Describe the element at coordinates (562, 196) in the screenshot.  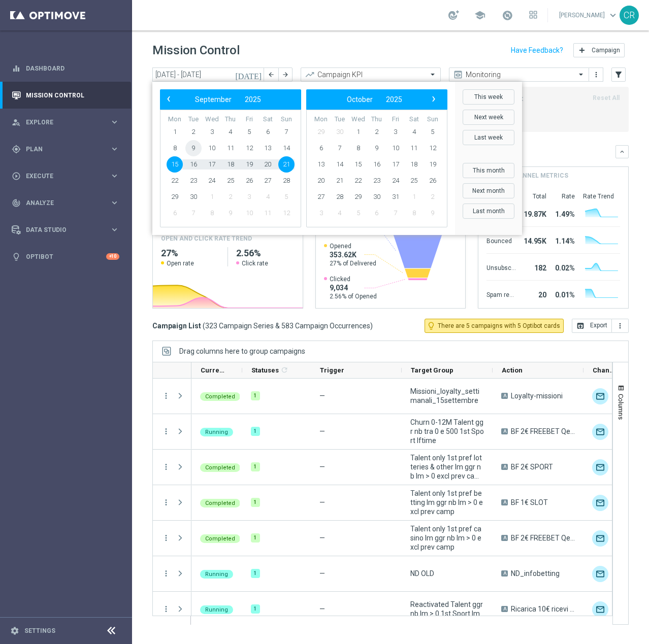
I see `div: Rate` at that location.